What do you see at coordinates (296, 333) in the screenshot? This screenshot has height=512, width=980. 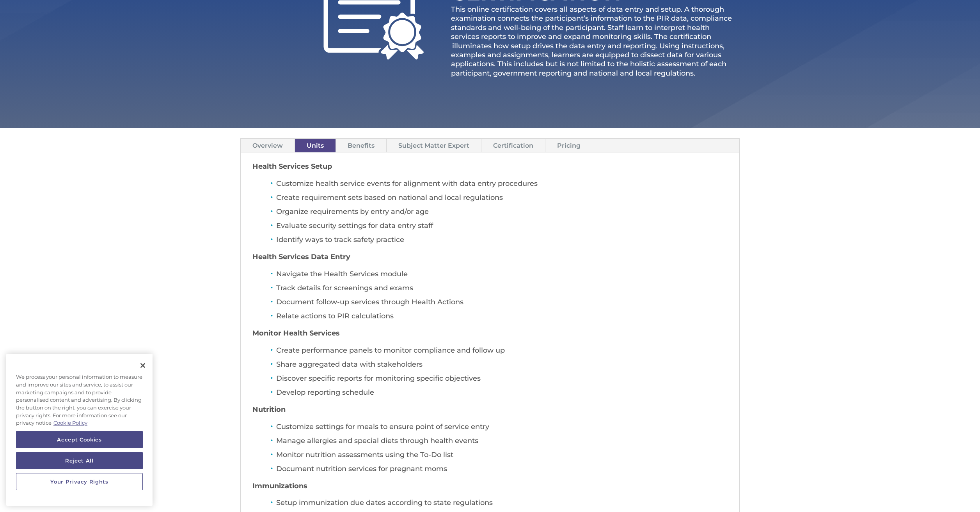 I see `strong: Monitor Health Services` at bounding box center [296, 333].